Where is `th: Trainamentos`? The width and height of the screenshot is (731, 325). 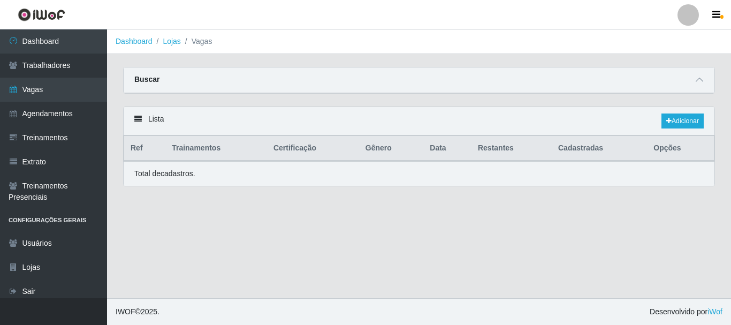
th: Trainamentos is located at coordinates (216, 148).